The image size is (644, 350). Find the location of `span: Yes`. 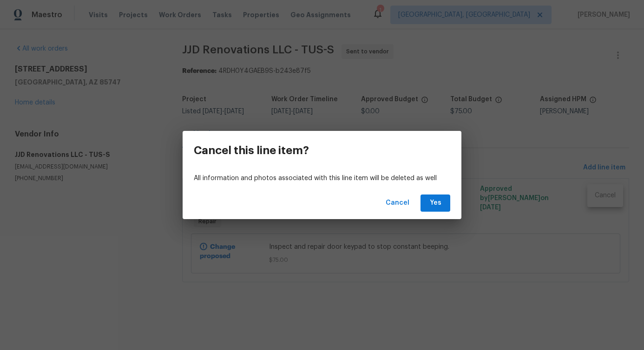

span: Yes is located at coordinates (435, 203).